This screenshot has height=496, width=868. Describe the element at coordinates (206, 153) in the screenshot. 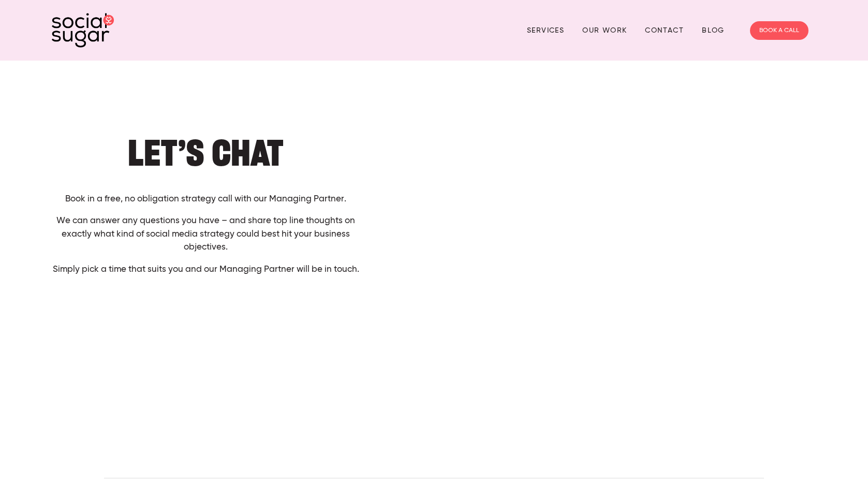

I see `h1: Let’s Chat` at that location.